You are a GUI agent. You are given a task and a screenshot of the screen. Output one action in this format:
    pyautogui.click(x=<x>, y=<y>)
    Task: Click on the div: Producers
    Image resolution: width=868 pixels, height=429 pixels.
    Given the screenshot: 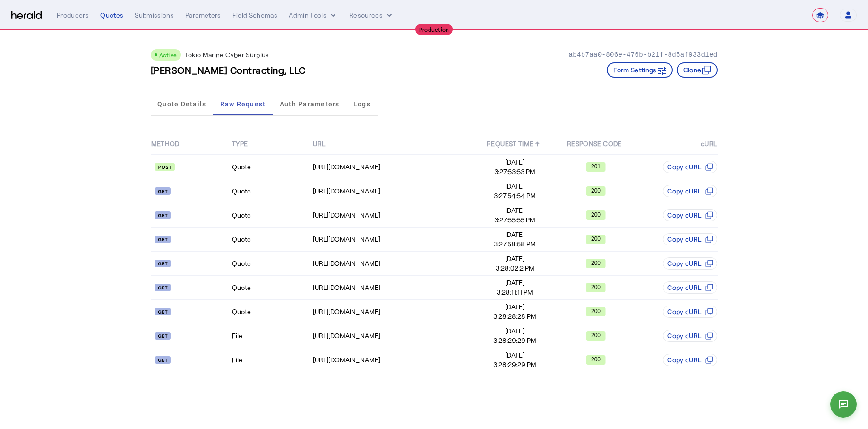 What is the action you would take?
    pyautogui.click(x=73, y=15)
    